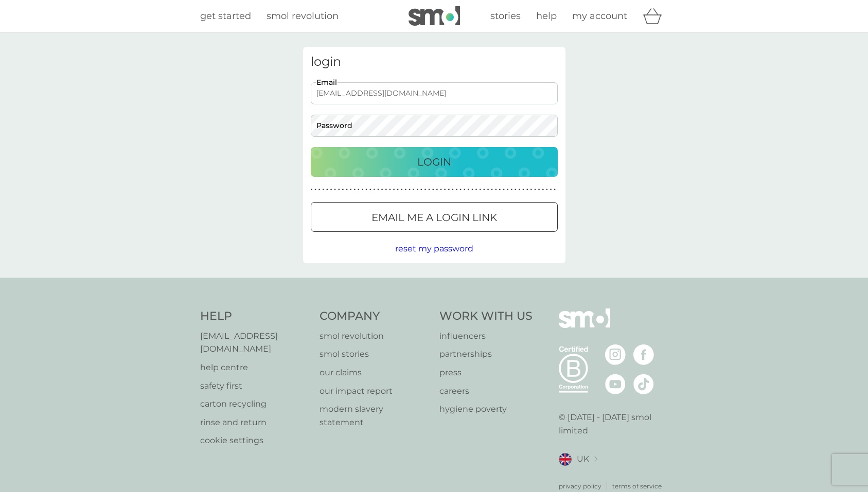 Image resolution: width=868 pixels, height=492 pixels. I want to click on a: influencers, so click(486, 336).